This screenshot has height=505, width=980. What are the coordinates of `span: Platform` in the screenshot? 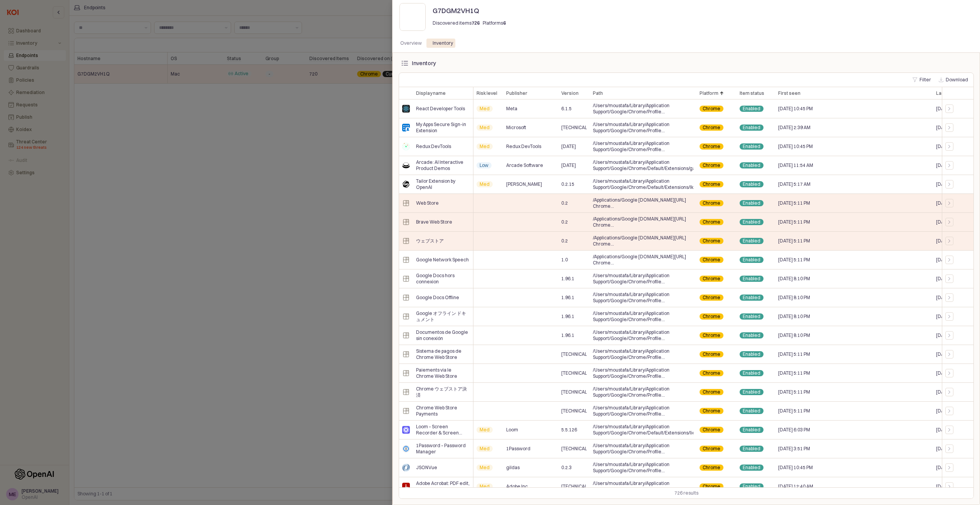 It's located at (709, 94).